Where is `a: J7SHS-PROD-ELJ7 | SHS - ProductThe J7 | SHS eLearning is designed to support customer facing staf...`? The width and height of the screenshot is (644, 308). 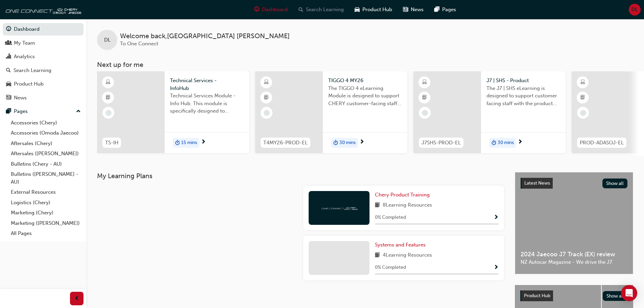 a: J7SHS-PROD-ELJ7 | SHS - ProductThe J7 | SHS eLearning is designed to support customer facing staf... is located at coordinates (489, 112).